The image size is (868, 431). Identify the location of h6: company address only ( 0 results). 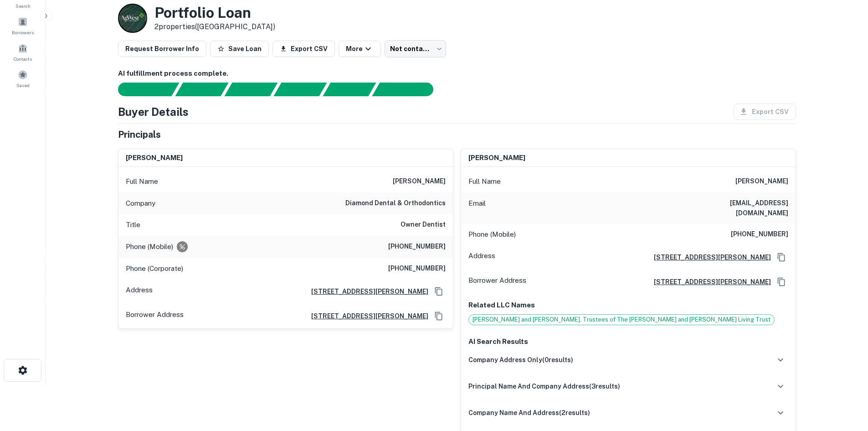
(521, 360).